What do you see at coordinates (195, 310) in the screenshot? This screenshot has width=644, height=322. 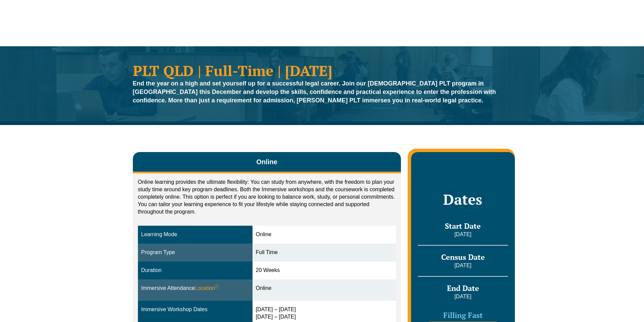 I see `div: Immersive Workshop Dates` at bounding box center [195, 310].